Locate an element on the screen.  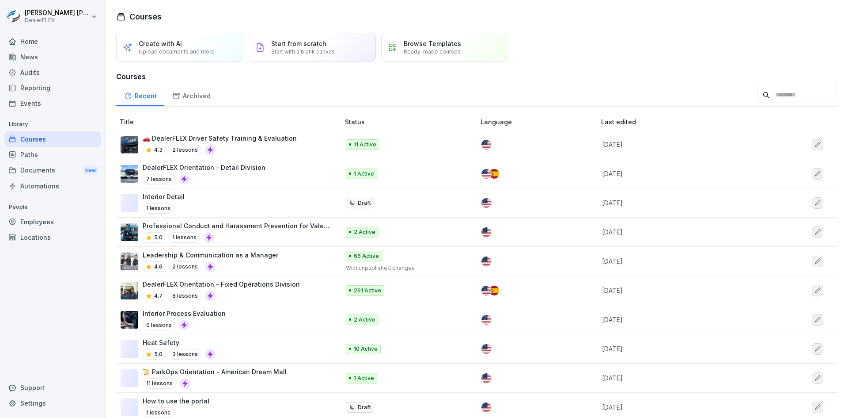
p: How to use the portal is located at coordinates (176, 400).